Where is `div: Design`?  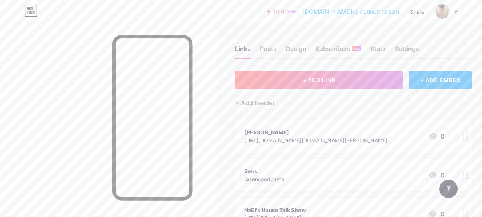 div: Design is located at coordinates (296, 51).